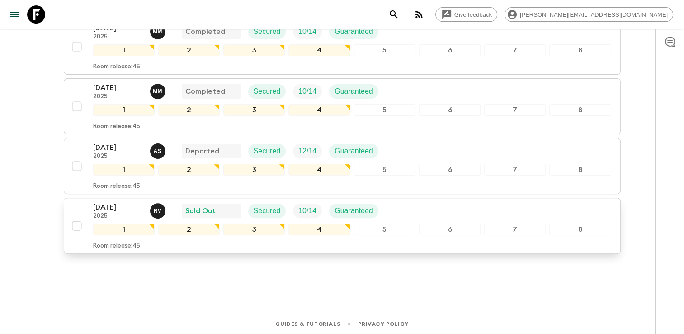  I want to click on p: Departed, so click(202, 151).